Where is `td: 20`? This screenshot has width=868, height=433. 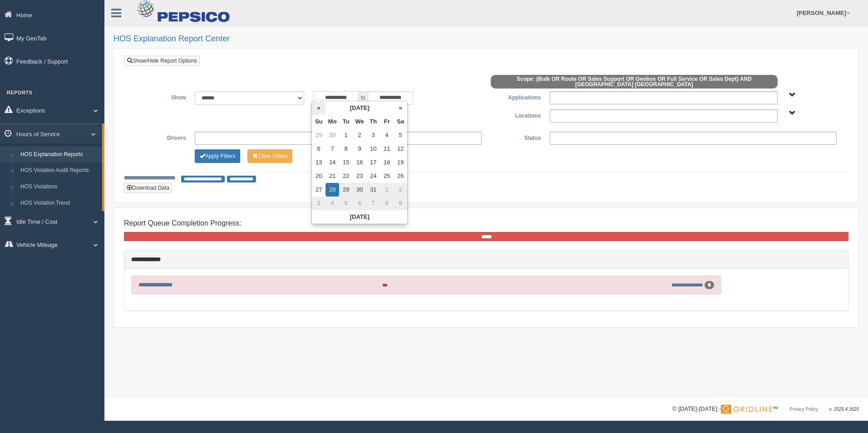 td: 20 is located at coordinates (319, 176).